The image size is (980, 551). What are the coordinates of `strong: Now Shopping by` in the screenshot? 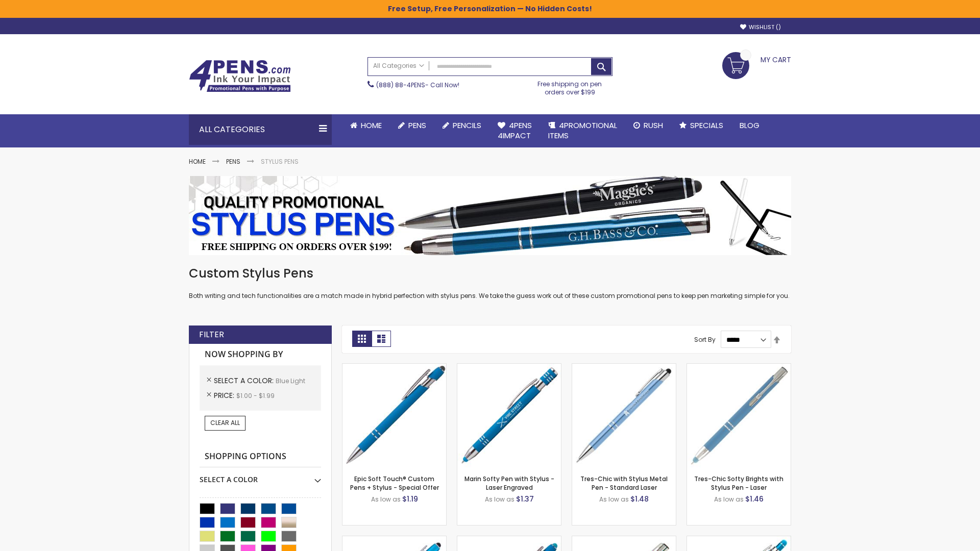 It's located at (260, 355).